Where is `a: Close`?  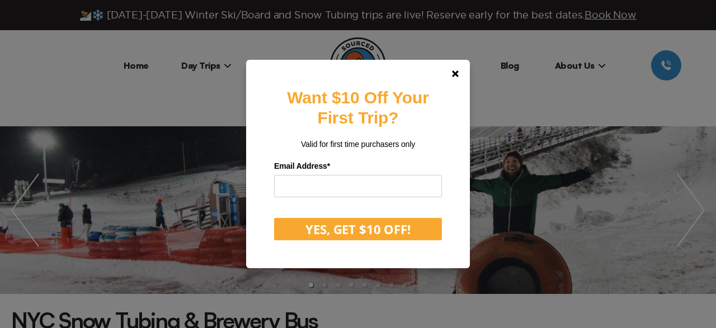 a: Close is located at coordinates (455, 74).